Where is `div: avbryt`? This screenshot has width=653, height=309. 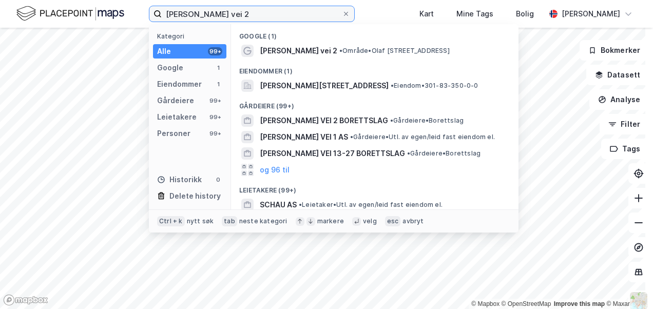
div: avbryt is located at coordinates (413, 221).